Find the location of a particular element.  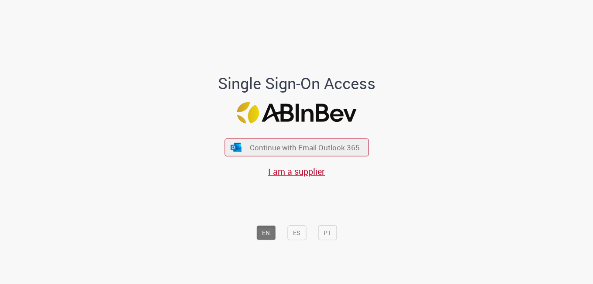

button: PT is located at coordinates (327, 233).